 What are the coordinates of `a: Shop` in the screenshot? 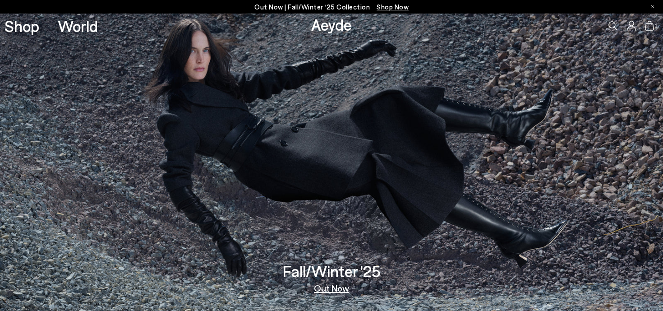 It's located at (22, 26).